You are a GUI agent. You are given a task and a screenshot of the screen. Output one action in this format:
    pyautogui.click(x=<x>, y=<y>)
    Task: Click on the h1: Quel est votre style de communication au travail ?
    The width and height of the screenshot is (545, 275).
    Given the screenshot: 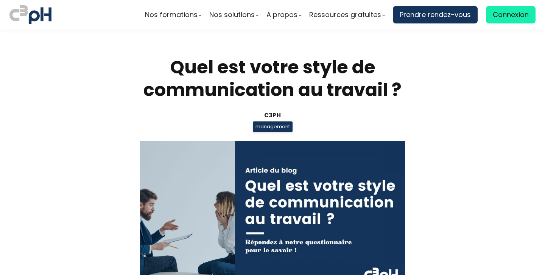 What is the action you would take?
    pyautogui.click(x=272, y=79)
    